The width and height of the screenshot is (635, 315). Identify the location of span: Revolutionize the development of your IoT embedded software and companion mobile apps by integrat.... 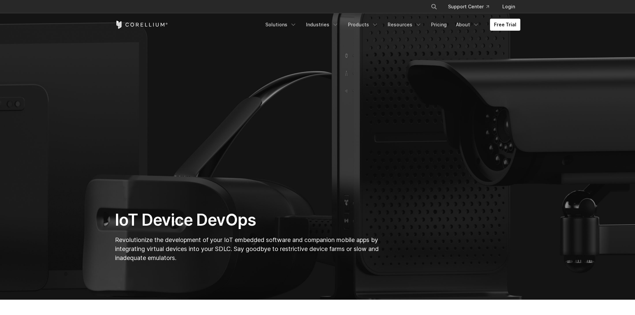
(247, 249).